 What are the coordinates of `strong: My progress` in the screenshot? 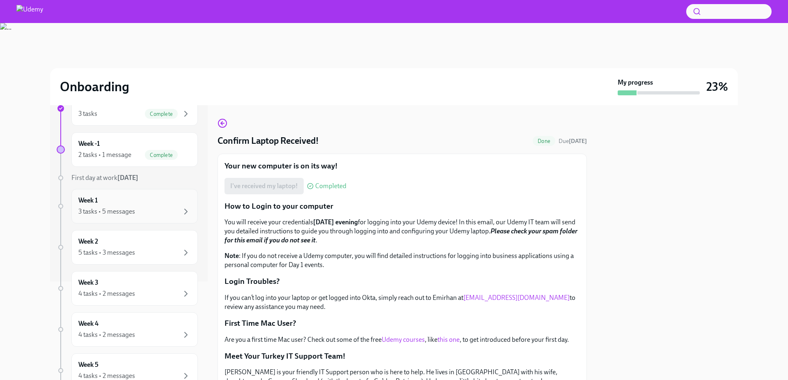 It's located at (635, 82).